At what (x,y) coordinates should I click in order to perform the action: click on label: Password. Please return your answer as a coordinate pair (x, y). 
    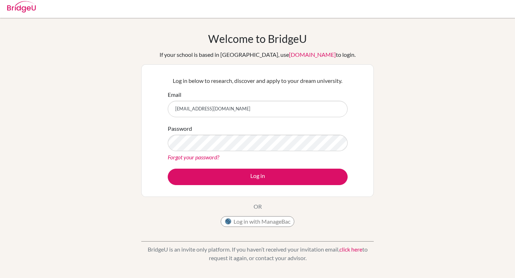
    Looking at the image, I should click on (180, 129).